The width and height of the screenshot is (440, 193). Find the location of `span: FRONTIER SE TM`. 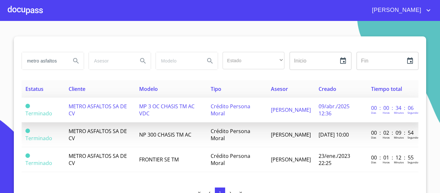

span: FRONTIER SE TM is located at coordinates (159, 159).